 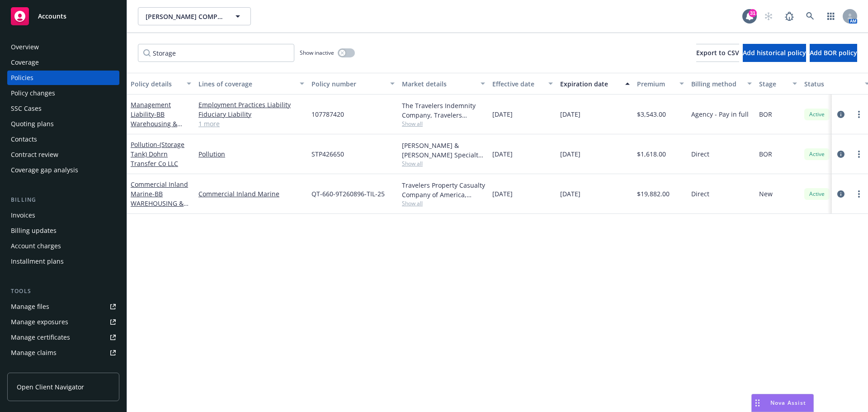 What do you see at coordinates (444, 84) in the screenshot?
I see `button: Market details` at bounding box center [444, 84].